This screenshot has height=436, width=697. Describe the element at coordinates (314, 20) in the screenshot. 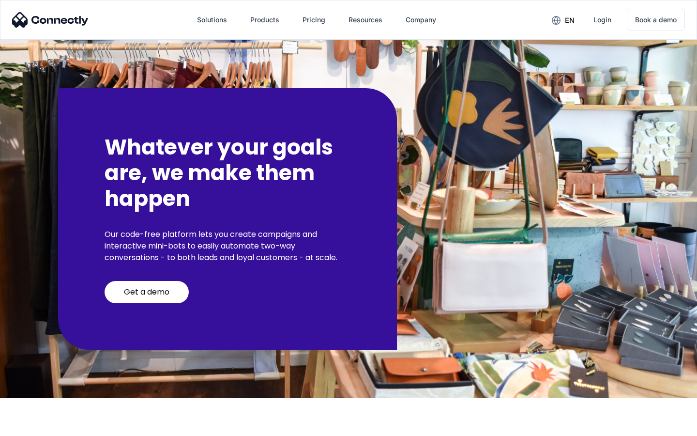

I see `div: Pricing` at that location.